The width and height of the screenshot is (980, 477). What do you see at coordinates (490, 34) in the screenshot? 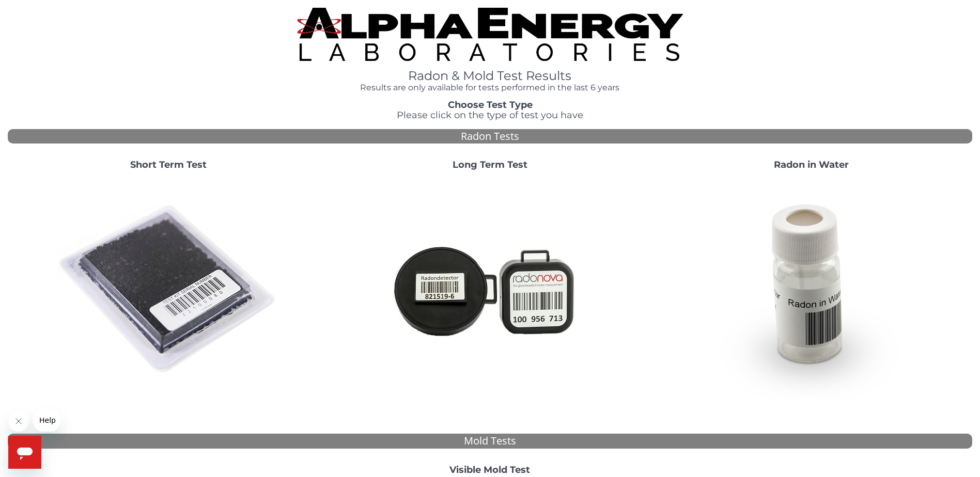
I see `img: TightCrop.jpg` at bounding box center [490, 34].